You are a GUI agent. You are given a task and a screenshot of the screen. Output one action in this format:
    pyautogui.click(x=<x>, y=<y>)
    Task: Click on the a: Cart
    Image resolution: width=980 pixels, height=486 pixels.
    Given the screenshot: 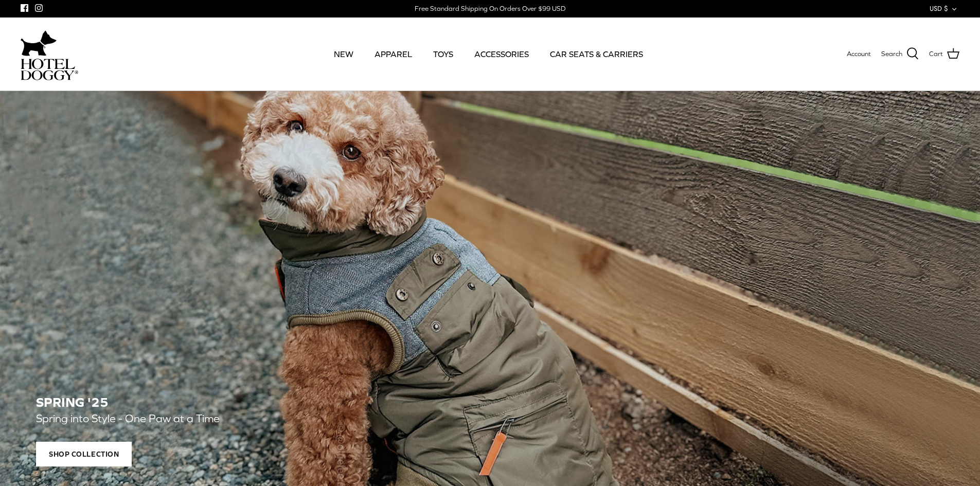 What is the action you would take?
    pyautogui.click(x=944, y=54)
    